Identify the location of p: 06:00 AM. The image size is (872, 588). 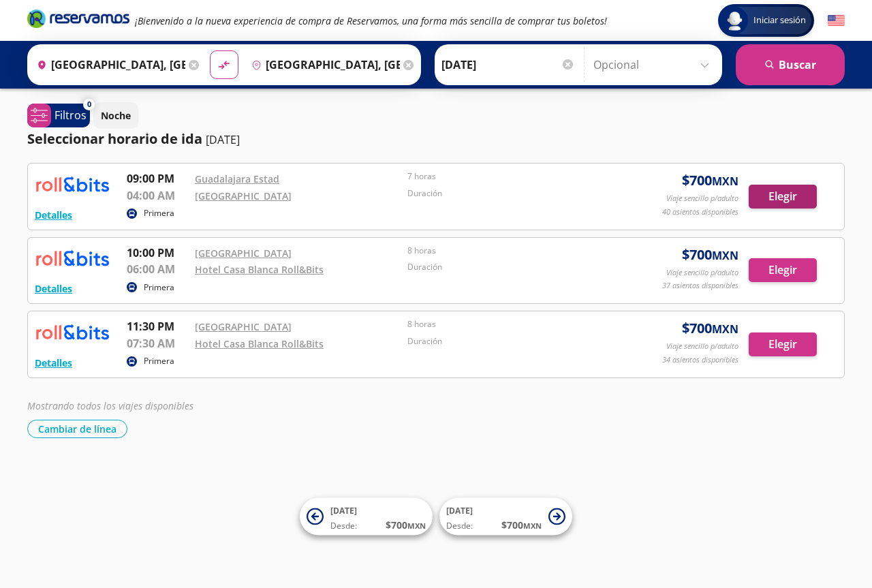
(157, 269).